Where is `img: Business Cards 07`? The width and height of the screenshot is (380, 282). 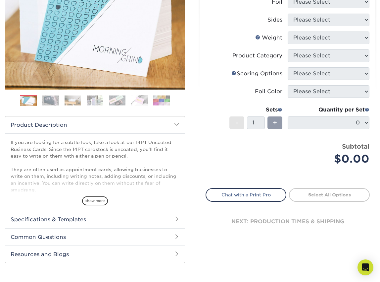
img: Business Cards 07 is located at coordinates (162, 100).